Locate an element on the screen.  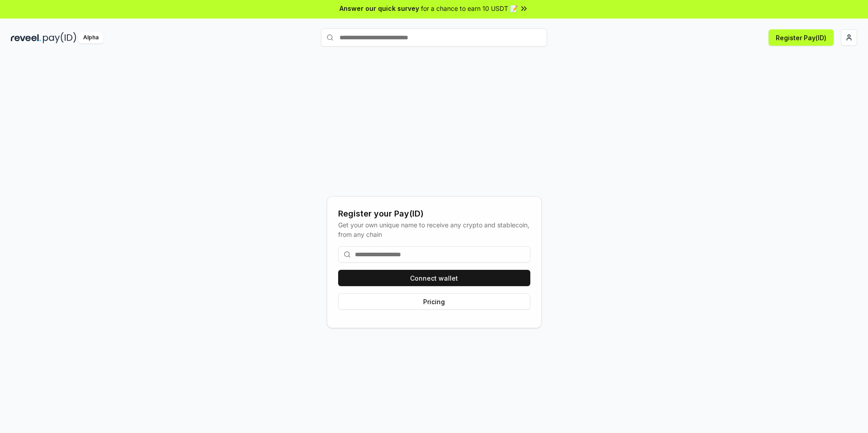
span: Answer our quick survey is located at coordinates (379, 8).